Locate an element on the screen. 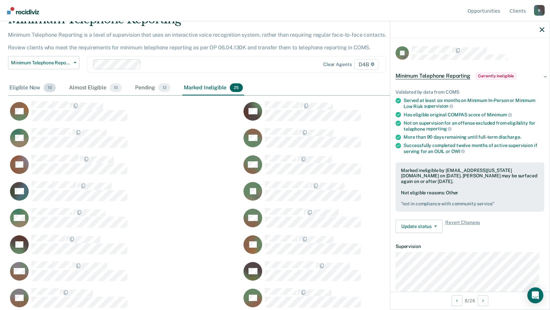 This screenshot has width=550, height=310. button: Profile dropdown button is located at coordinates (540, 10).